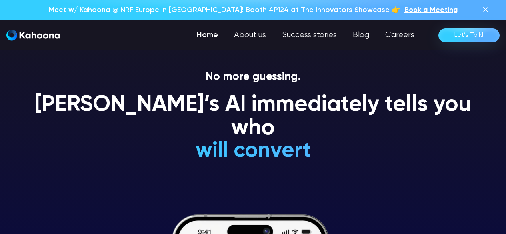 The height and width of the screenshot is (234, 506). I want to click on a: home, so click(33, 35).